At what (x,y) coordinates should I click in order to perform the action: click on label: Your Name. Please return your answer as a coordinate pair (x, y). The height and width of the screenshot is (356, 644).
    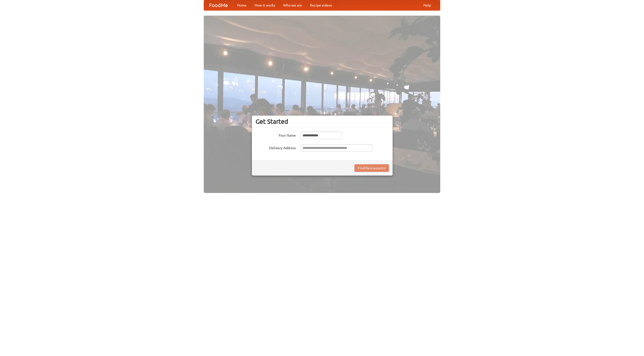
    Looking at the image, I should click on (276, 134).